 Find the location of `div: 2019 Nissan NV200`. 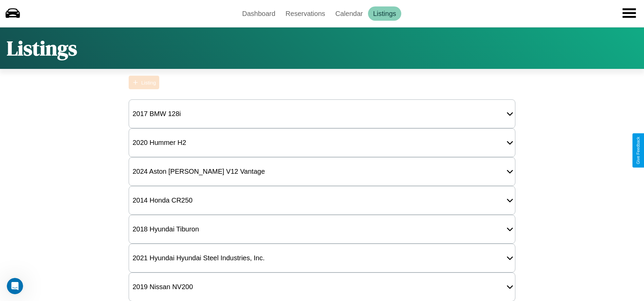

div: 2019 Nissan NV200 is located at coordinates (163, 287).